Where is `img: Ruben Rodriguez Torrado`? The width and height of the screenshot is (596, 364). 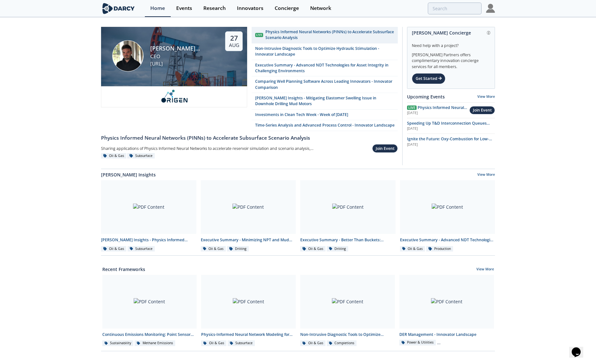 img: Ruben Rodriguez Torrado is located at coordinates (128, 56).